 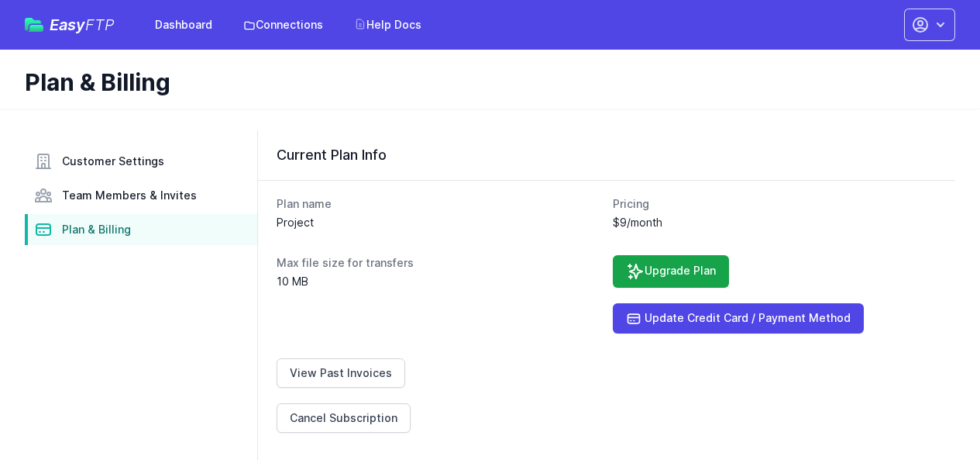 I want to click on a: Team Members & Invites, so click(x=141, y=195).